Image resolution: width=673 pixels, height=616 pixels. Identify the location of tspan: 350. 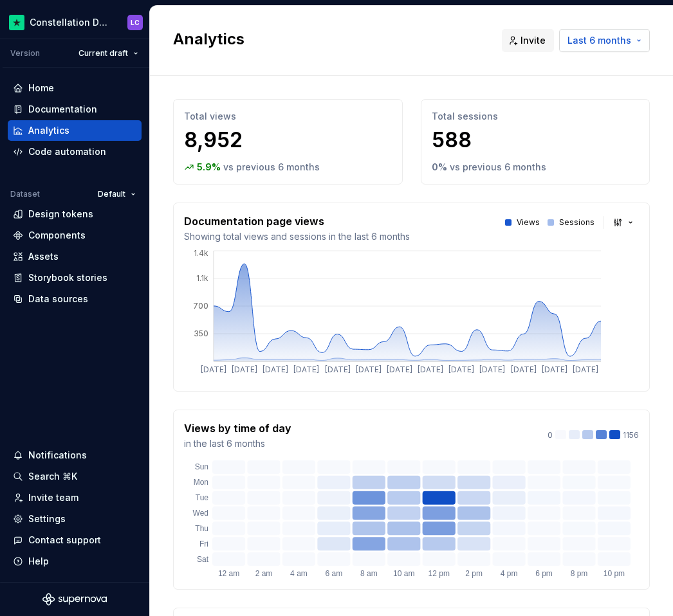
(201, 333).